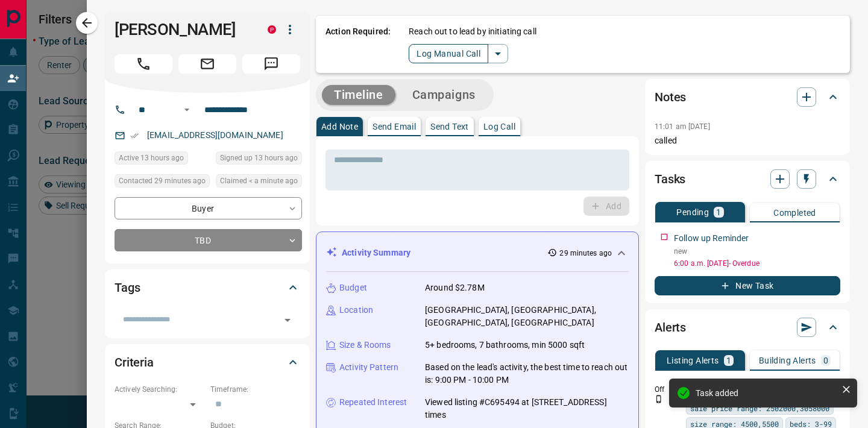 This screenshot has height=428, width=868. Describe the element at coordinates (134, 136) in the screenshot. I see `svg: Email Verified` at that location.